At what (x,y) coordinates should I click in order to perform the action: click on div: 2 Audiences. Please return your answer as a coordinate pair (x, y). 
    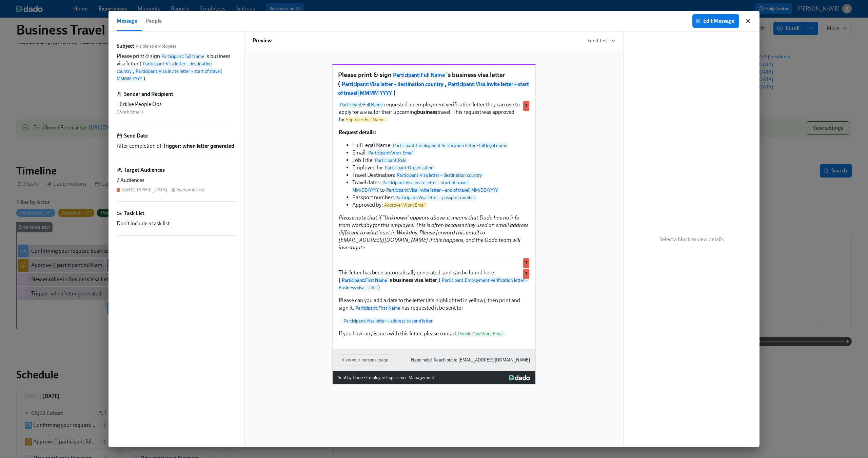
    Looking at the image, I should click on (176, 180).